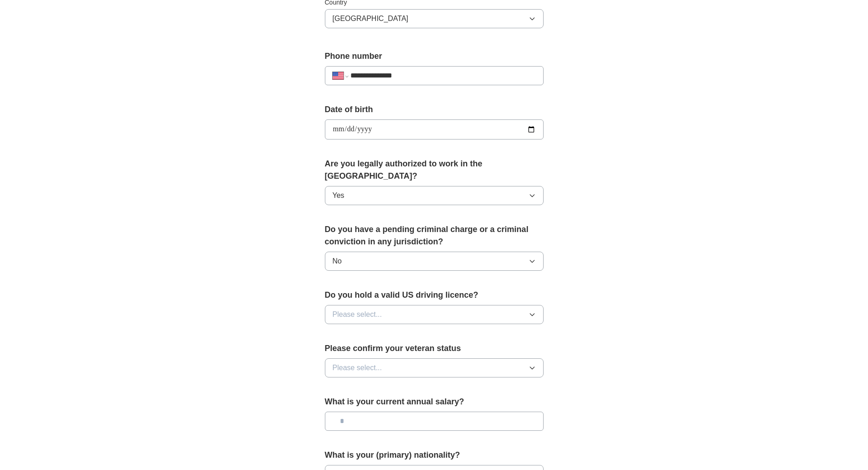  Describe the element at coordinates (339, 196) in the screenshot. I see `span: Yes` at that location.